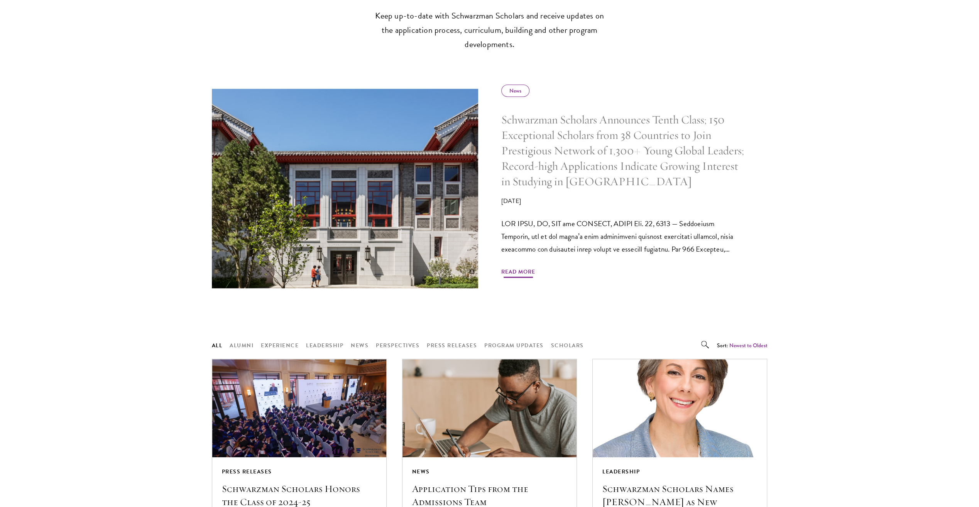  What do you see at coordinates (748, 345) in the screenshot?
I see `button: Newest to Oldest` at bounding box center [748, 345].